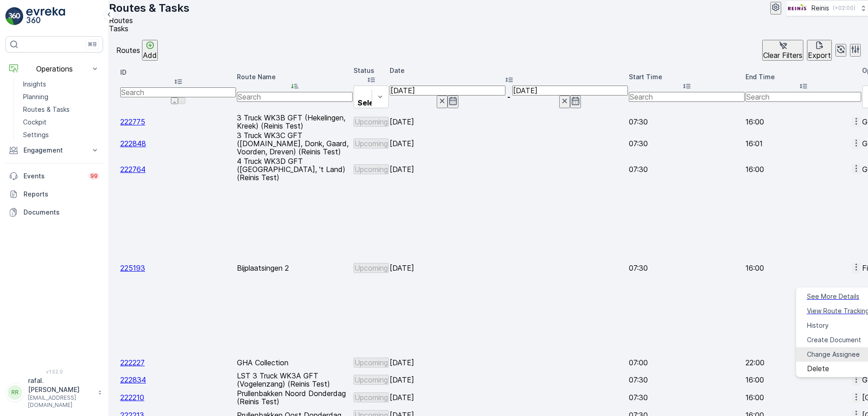  Describe the element at coordinates (797, 8) in the screenshot. I see `img: Reinis-Logo-Vrijstaand_Tekengebied-1-copy2_aBO4n7j.png` at that location.